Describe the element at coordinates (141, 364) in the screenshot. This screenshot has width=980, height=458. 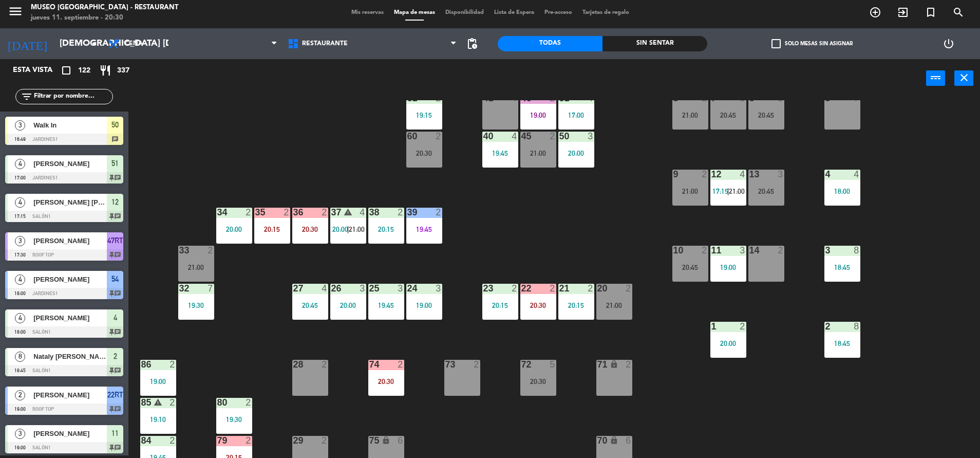
I see `div: 86` at that location.